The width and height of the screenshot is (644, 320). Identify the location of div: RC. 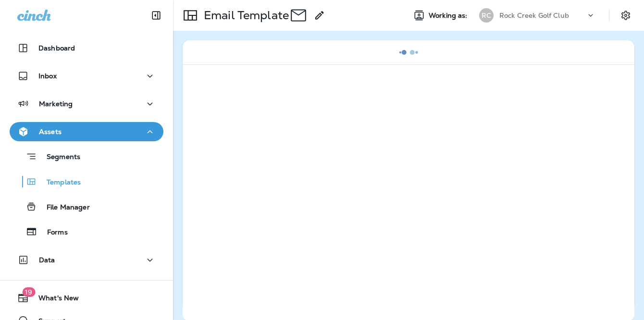
(486, 15).